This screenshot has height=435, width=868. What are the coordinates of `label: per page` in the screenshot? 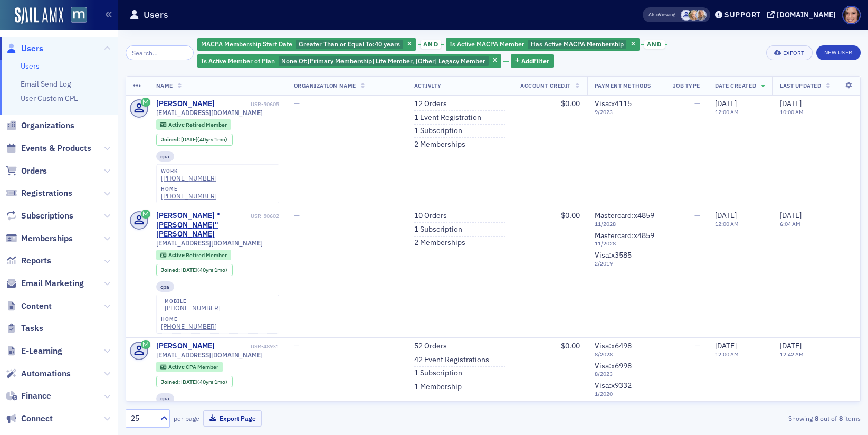 It's located at (186, 418).